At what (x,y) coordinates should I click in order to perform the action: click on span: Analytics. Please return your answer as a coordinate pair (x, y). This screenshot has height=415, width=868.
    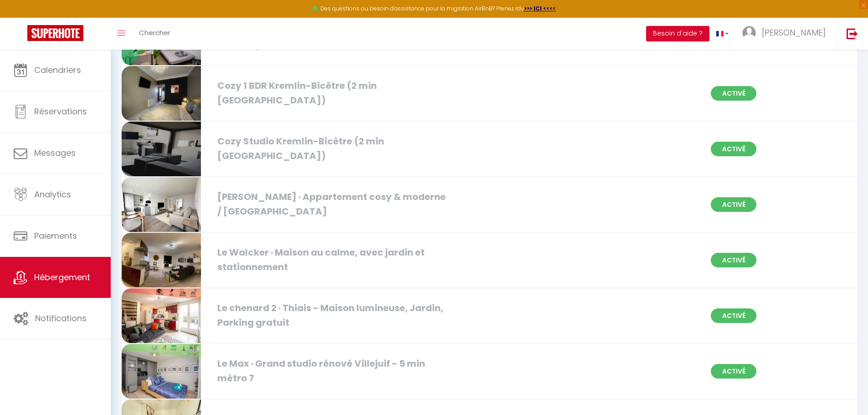
    Looking at the image, I should click on (53, 194).